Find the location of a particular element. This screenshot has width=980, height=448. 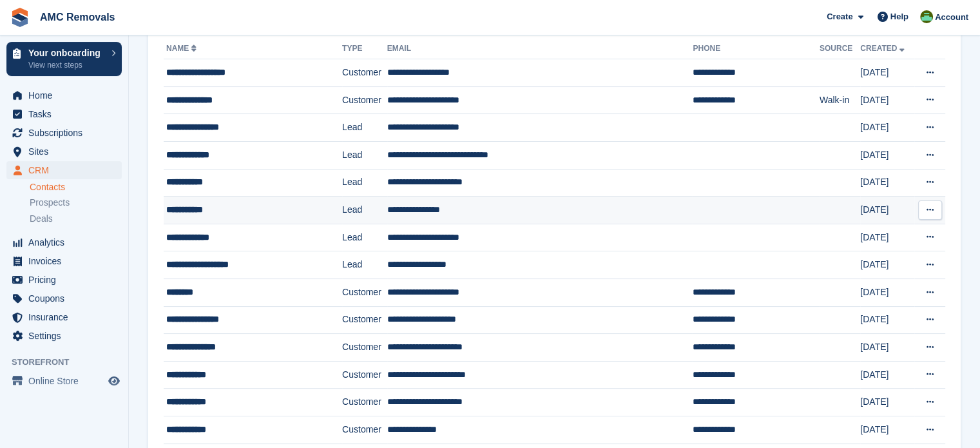

a: AMC Removals is located at coordinates (78, 17).